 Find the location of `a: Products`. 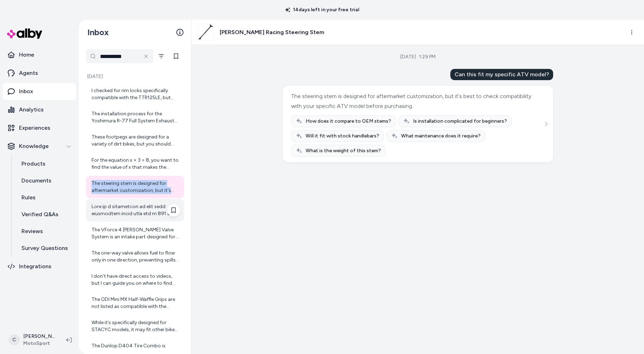

a: Products is located at coordinates (45, 164).